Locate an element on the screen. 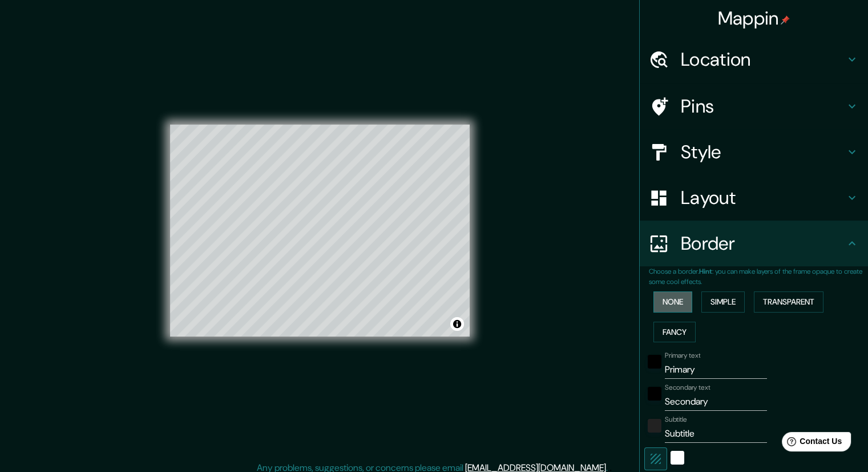  h4: Border is located at coordinates (763, 243).